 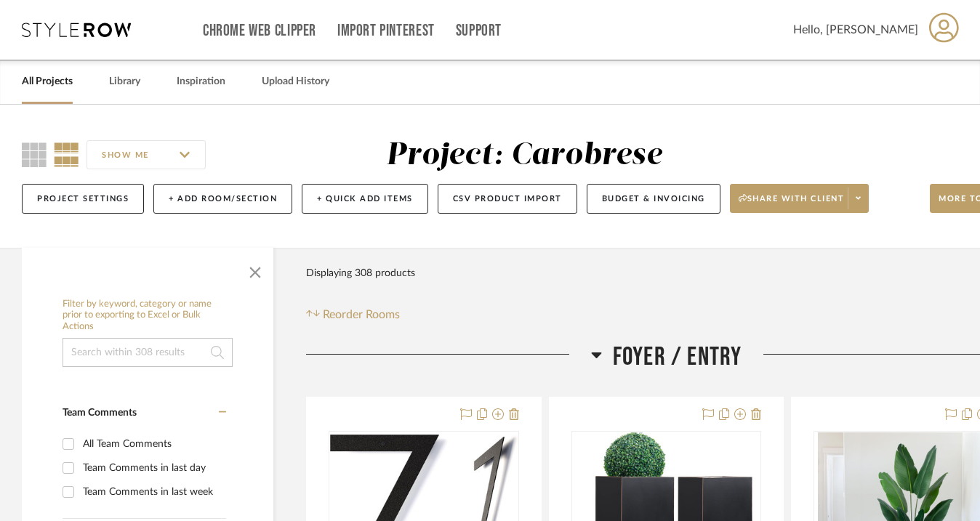 What do you see at coordinates (361, 273) in the screenshot?
I see `div: Displaying 308 products` at bounding box center [361, 273].